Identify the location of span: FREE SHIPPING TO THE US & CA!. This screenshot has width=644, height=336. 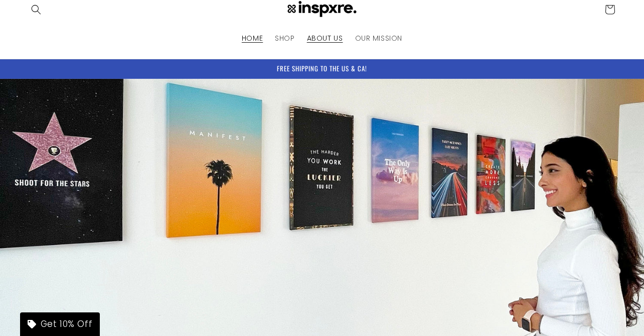
(322, 68).